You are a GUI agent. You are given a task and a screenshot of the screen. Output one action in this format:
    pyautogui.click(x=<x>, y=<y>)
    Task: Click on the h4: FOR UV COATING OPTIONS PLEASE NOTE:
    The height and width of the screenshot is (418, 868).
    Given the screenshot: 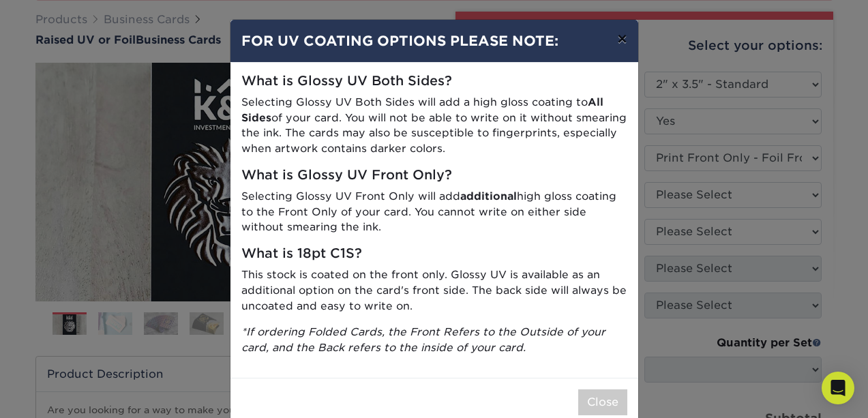 What is the action you would take?
    pyautogui.click(x=434, y=41)
    